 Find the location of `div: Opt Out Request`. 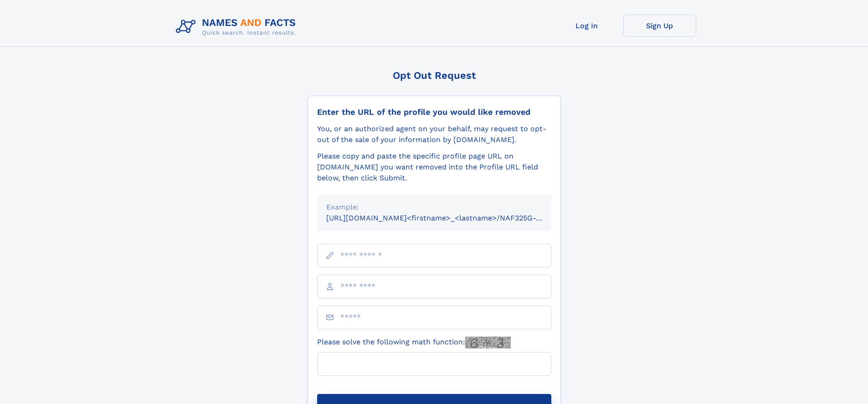

div: Opt Out Request is located at coordinates (434, 75).